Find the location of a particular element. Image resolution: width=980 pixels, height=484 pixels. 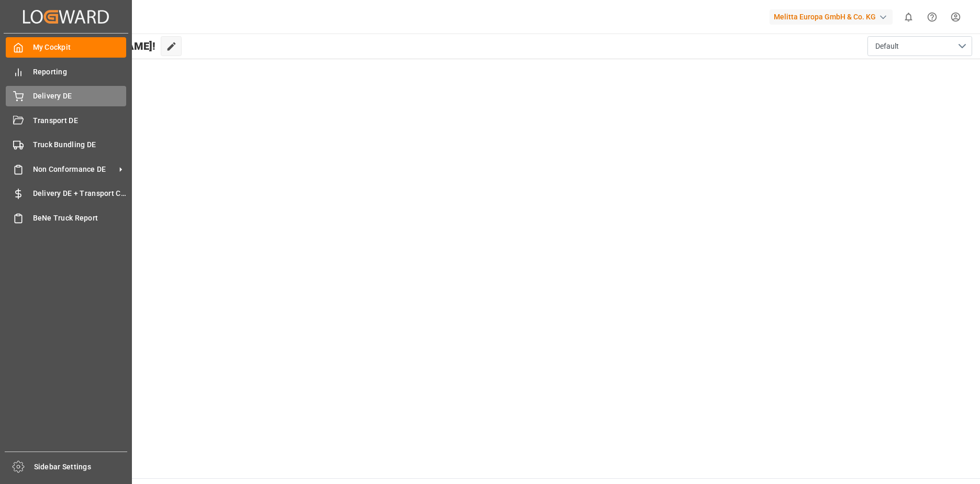

a: Truck Bundling DE is located at coordinates (66, 145).